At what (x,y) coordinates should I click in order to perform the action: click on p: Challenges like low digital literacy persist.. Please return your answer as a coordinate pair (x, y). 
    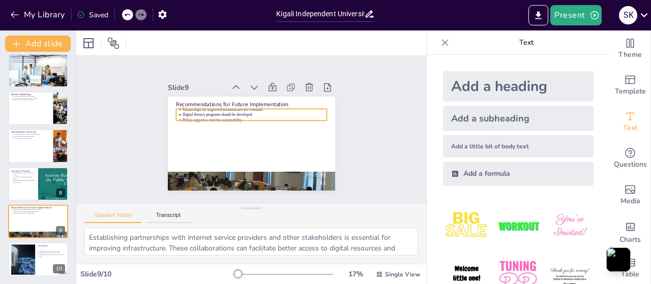
    Looking at the image, I should click on (24, 178).